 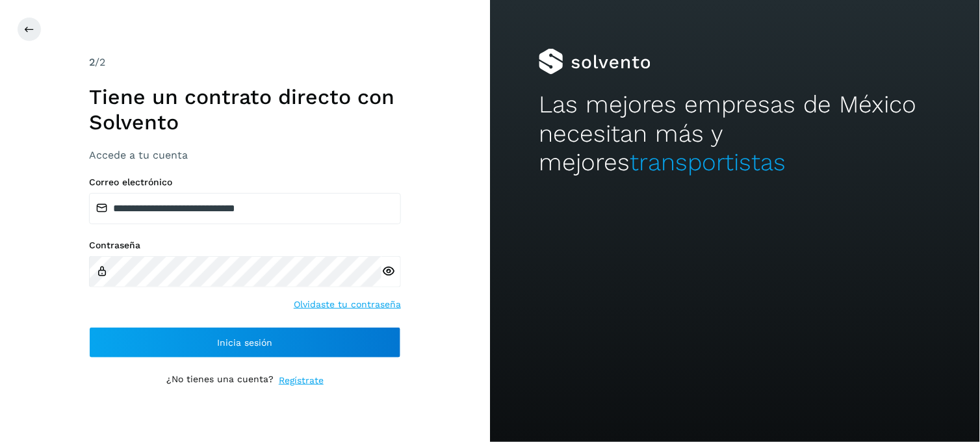 What do you see at coordinates (91, 61) in the screenshot?
I see `span: 2` at bounding box center [91, 61].